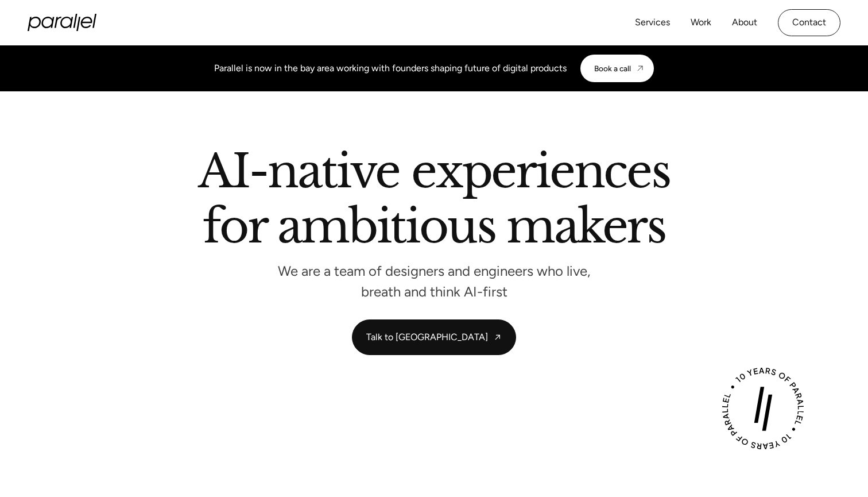  Describe the element at coordinates (701, 23) in the screenshot. I see `a: Work` at that location.